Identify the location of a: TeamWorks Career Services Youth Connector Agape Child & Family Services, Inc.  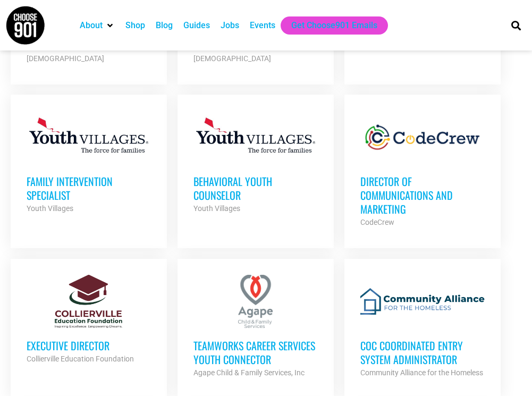
(256, 327).